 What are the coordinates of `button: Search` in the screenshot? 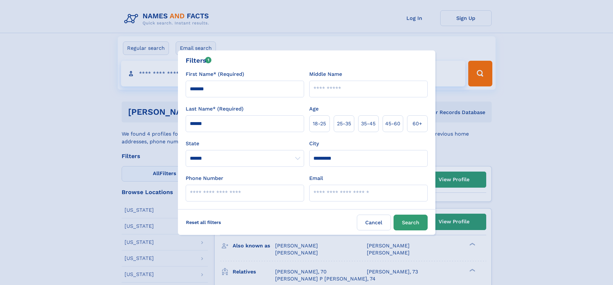 It's located at (411, 223).